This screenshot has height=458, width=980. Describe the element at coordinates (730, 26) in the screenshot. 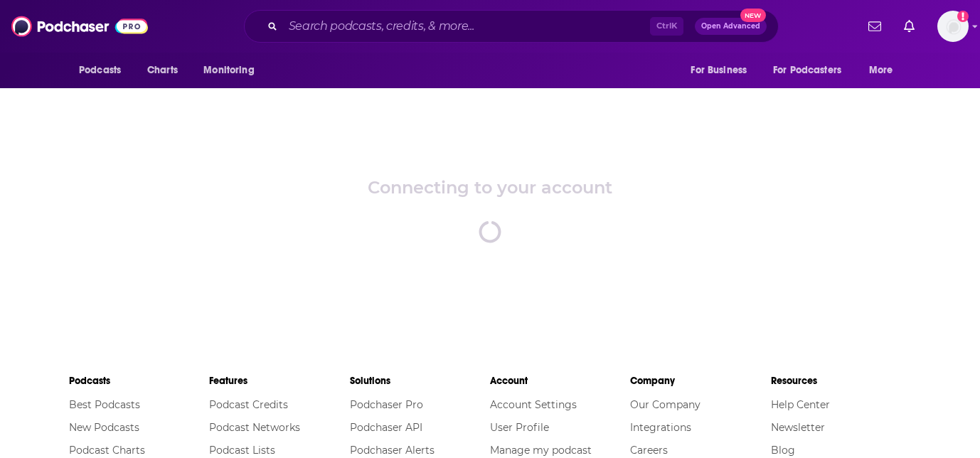

I see `button: Open AdvancedNew` at that location.